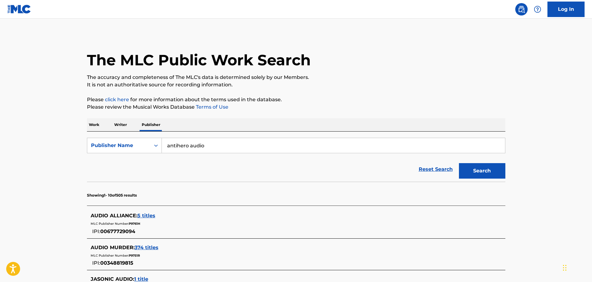 This screenshot has width=592, height=282. Describe the element at coordinates (118, 231) in the screenshot. I see `span: 00677729094` at that location.